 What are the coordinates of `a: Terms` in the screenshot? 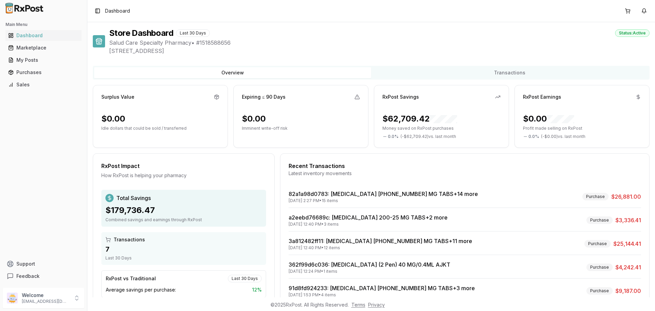 It's located at (358, 304).